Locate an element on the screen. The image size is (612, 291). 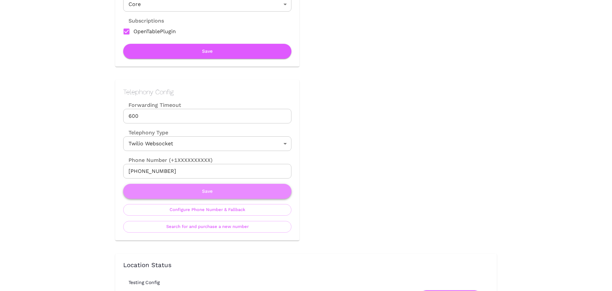
label: Forwarding Timeout is located at coordinates (207, 105).